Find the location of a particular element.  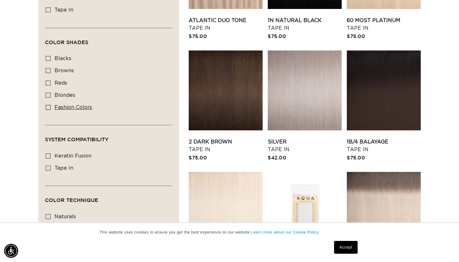

div: Accessibility Menu is located at coordinates (11, 250).